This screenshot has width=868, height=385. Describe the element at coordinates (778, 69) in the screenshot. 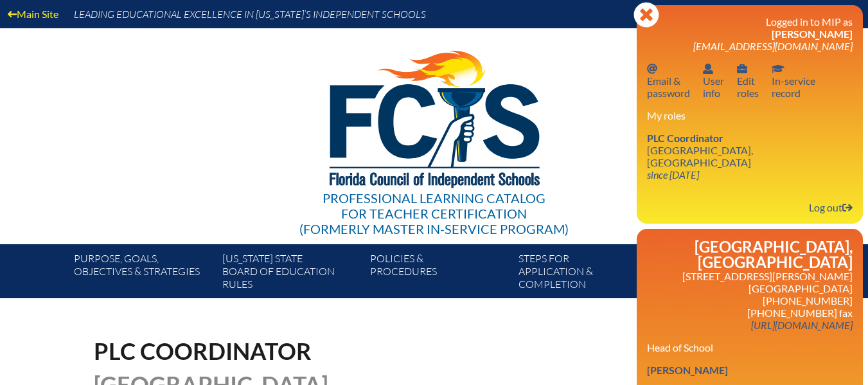

I see `svg: In-service record` at that location.